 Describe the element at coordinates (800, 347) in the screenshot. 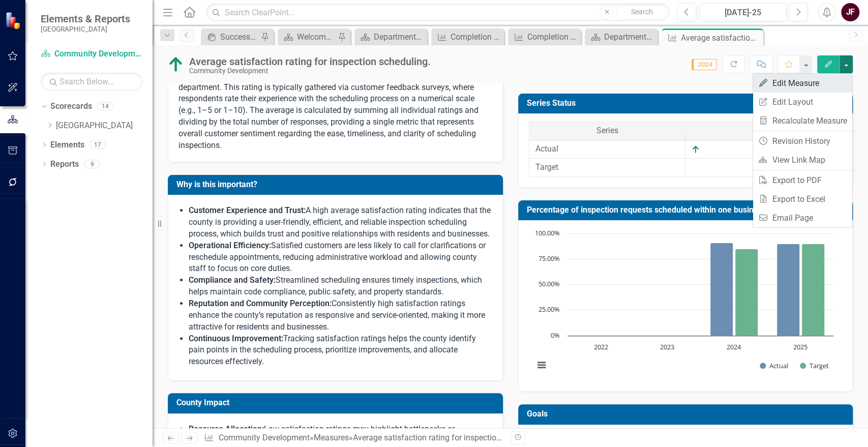

I see `text: 2025` at that location.